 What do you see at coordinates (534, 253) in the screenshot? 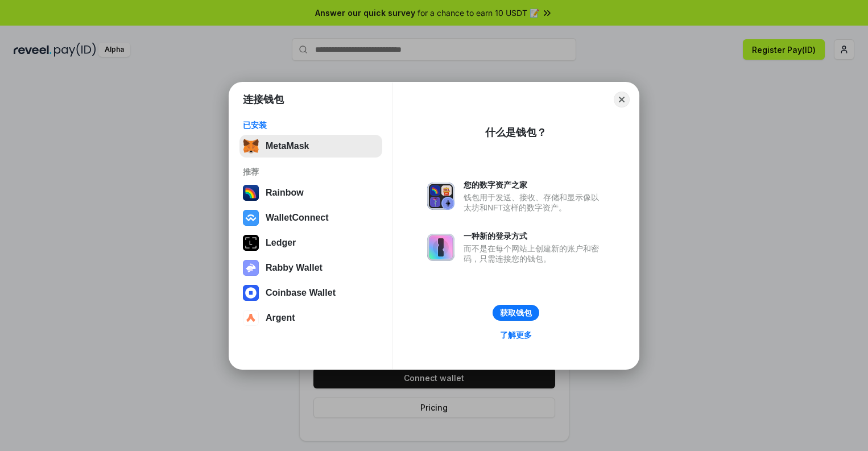
I see `div: 而不是在每个网站上创建新的账户和密码，只需连接您的钱包。` at bounding box center [534, 253].